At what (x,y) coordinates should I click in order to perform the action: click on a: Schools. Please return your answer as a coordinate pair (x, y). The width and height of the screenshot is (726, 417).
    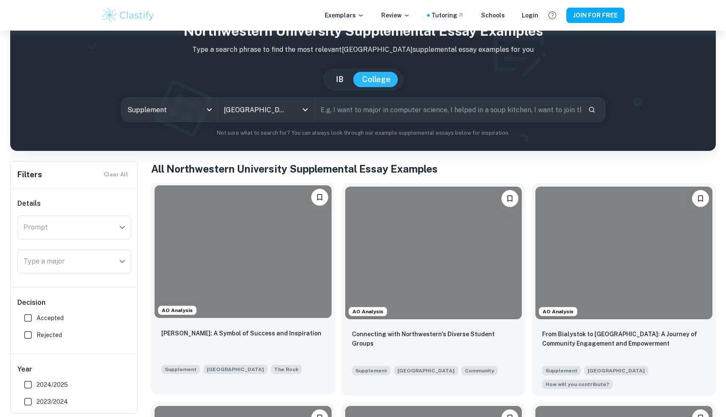
    Looking at the image, I should click on (493, 15).